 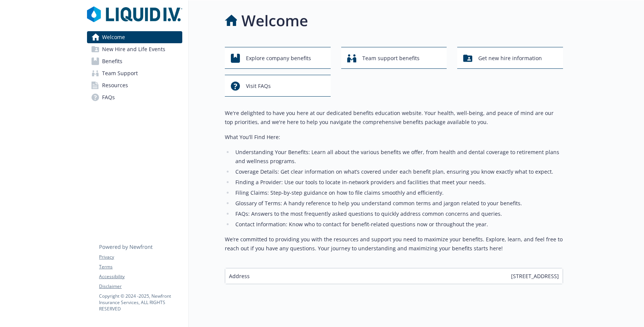 What do you see at coordinates (278, 58) in the screenshot?
I see `span: Explore company benefits` at bounding box center [278, 58].